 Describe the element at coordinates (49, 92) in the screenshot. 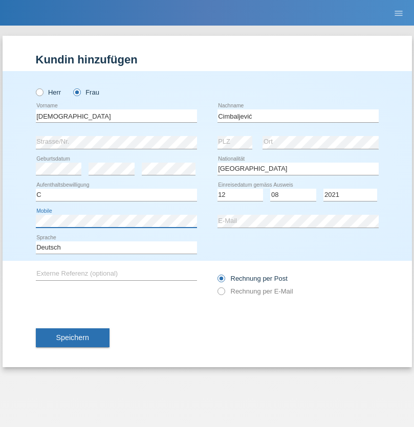

I see `label: Herr` at that location.